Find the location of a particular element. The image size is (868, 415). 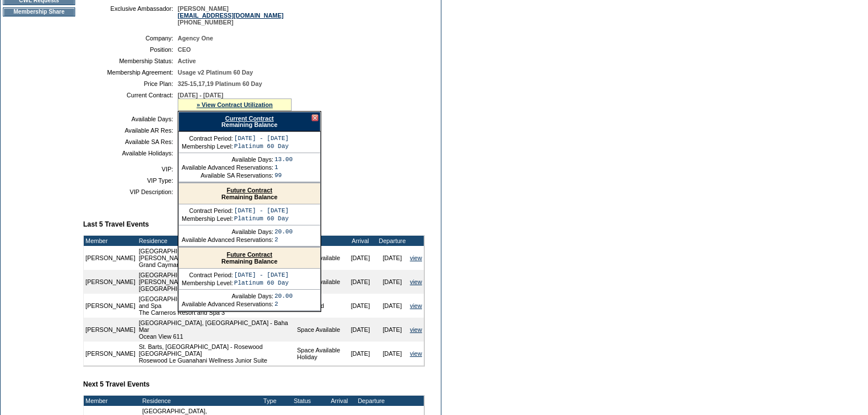

td: Membership Share is located at coordinates (39, 12).